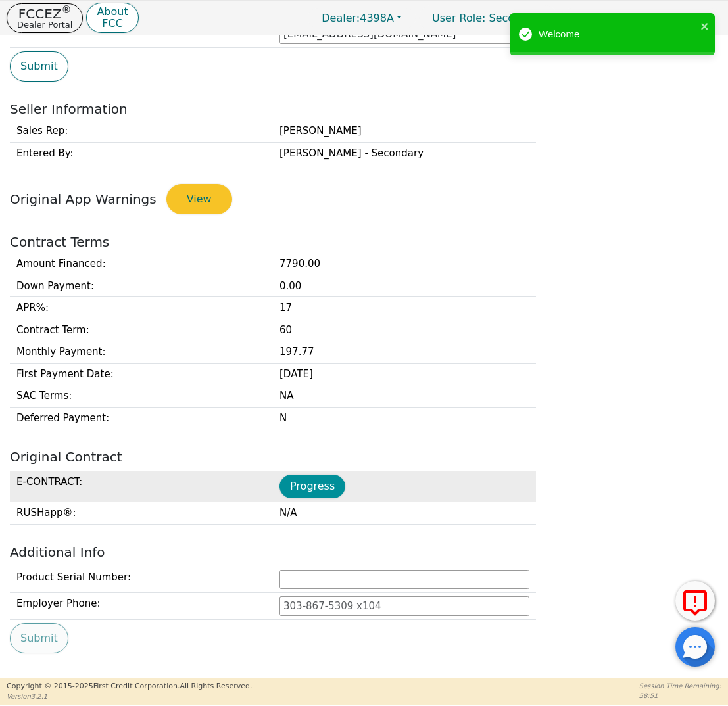  I want to click on h2: Contract Terms, so click(363, 242).